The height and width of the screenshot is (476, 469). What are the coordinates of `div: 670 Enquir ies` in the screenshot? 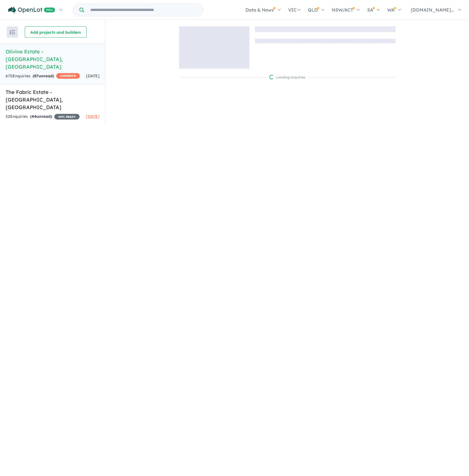 It's located at (43, 76).